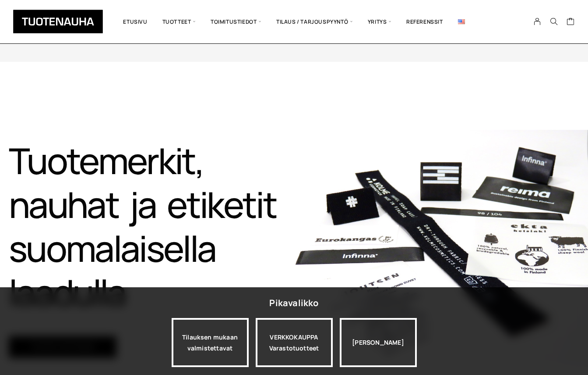 The image size is (588, 375). I want to click on button: Search, so click(554, 21).